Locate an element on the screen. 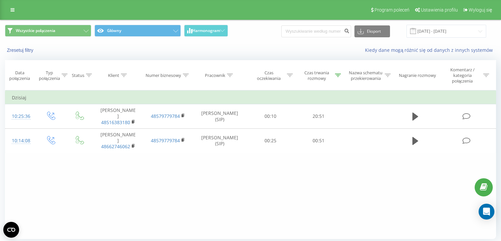 This screenshot has height=241, width=501. div: Nagranie rozmowy is located at coordinates (418, 75).